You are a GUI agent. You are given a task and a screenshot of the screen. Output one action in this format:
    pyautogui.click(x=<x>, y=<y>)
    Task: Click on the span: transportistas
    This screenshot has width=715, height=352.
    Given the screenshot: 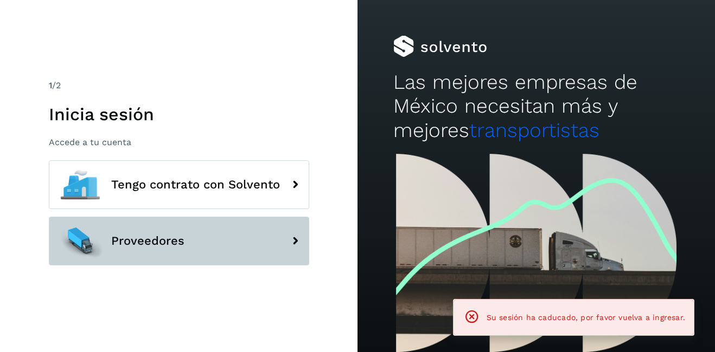 What is the action you would take?
    pyautogui.click(x=534, y=130)
    